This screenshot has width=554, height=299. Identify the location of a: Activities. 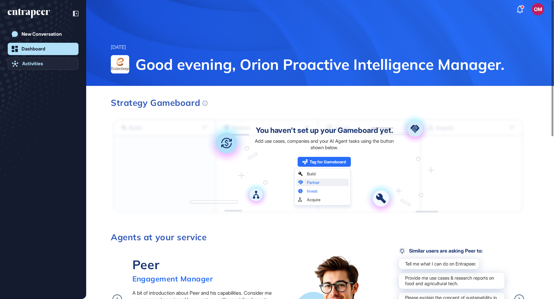
(43, 64).